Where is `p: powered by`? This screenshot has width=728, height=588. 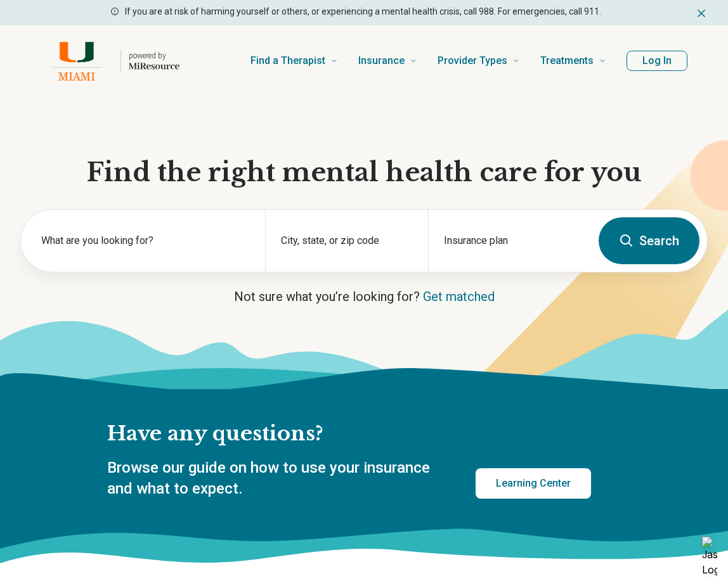 p: powered by is located at coordinates (154, 56).